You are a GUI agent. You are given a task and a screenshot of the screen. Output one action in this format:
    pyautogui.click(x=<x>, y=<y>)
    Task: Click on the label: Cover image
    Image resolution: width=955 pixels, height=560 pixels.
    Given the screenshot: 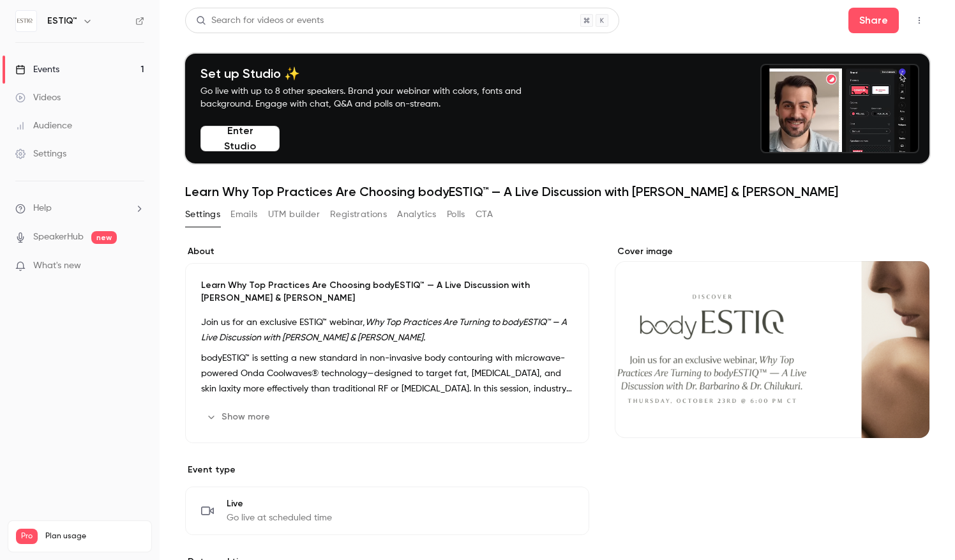 What is the action you would take?
    pyautogui.click(x=772, y=252)
    